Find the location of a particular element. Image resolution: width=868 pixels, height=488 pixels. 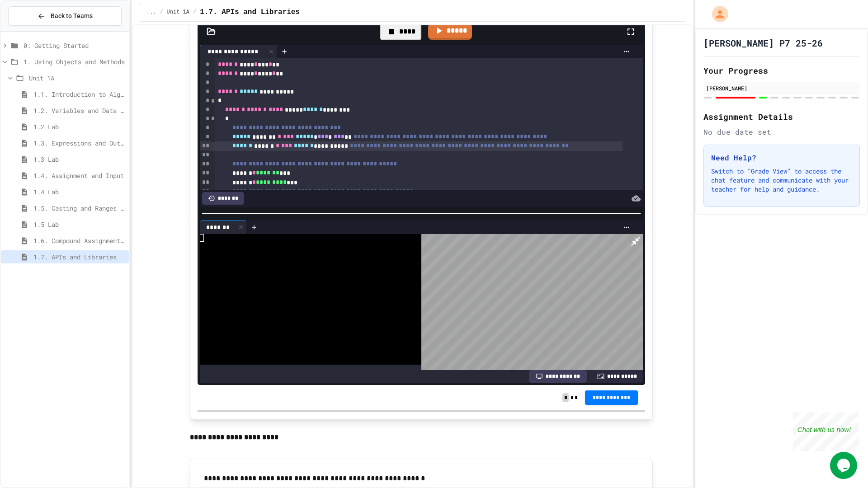

span: 1.4 Lab is located at coordinates (79, 192).